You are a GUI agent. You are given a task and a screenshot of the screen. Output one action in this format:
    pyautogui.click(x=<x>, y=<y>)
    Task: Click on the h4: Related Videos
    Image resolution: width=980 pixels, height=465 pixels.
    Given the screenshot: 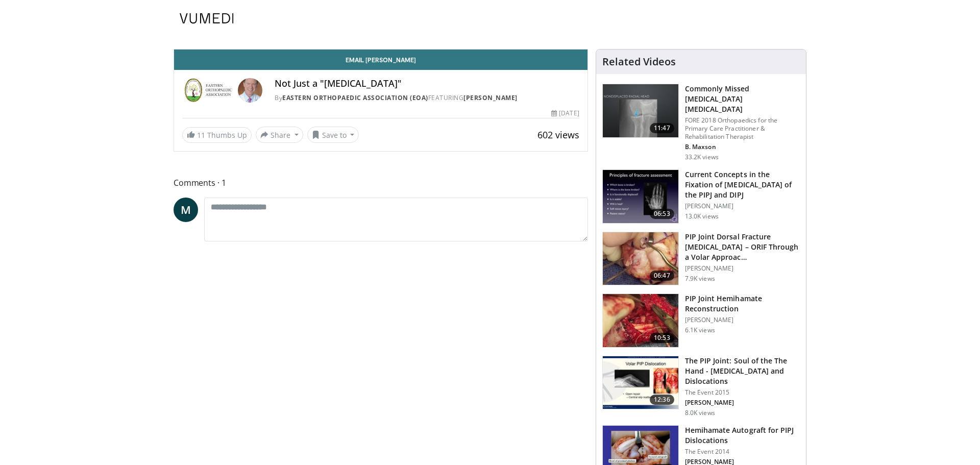 What is the action you would take?
    pyautogui.click(x=639, y=62)
    